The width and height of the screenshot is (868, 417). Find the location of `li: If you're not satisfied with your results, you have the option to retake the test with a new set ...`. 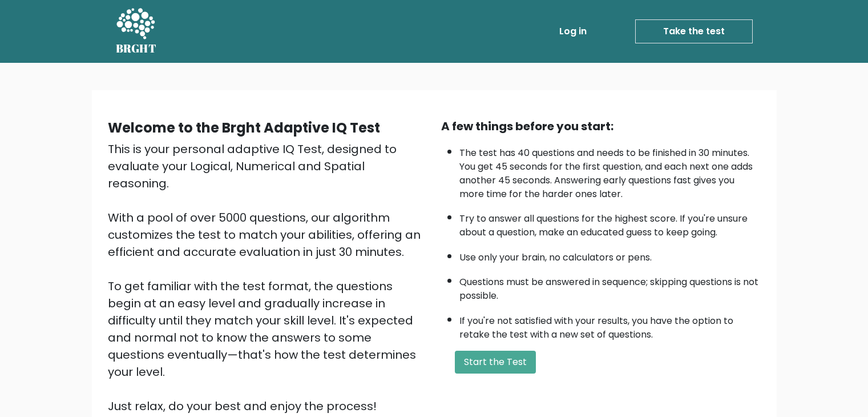

li: If you're not satisfied with your results, you have the option to retake the test with a new set ... is located at coordinates (610, 325).